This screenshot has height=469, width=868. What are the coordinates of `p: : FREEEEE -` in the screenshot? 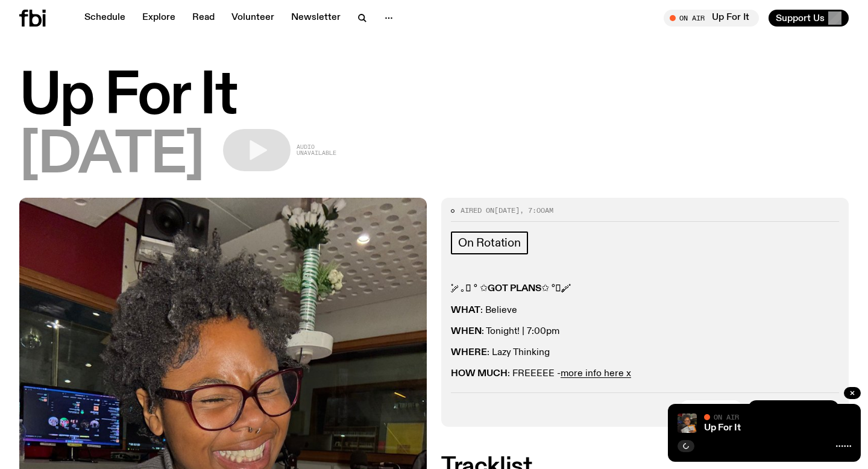 It's located at (645, 374).